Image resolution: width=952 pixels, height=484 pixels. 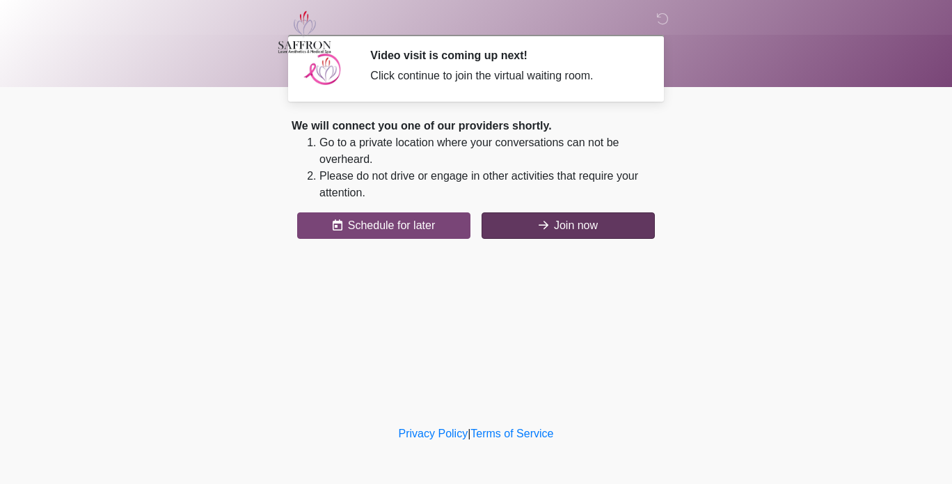 What do you see at coordinates (305, 32) in the screenshot?
I see `img: Saffron Laser Aesthetics and Medical Spa Logo` at bounding box center [305, 32].